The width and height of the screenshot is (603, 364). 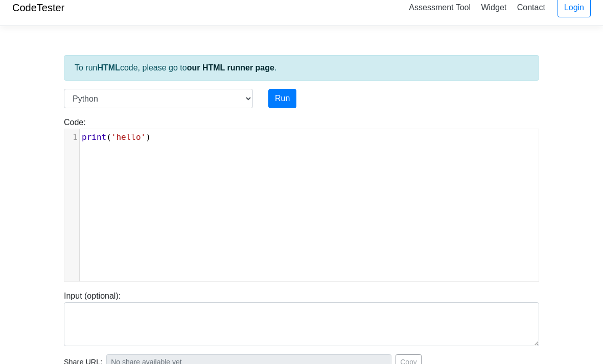 I want to click on span: 'hello', so click(x=128, y=136).